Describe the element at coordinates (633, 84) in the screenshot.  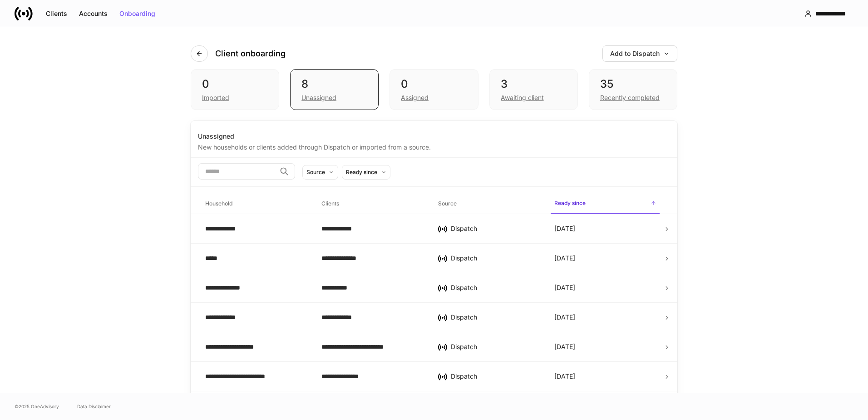
I see `div: 35` at that location.